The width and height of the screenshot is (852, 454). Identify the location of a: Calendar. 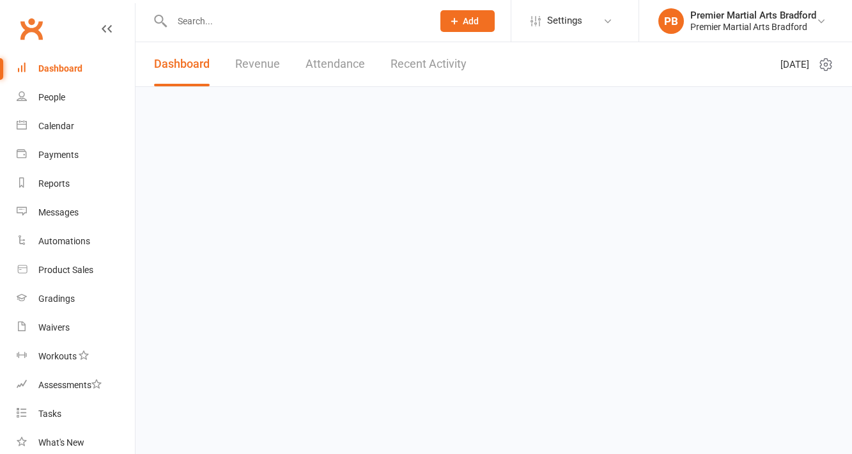
(75, 126).